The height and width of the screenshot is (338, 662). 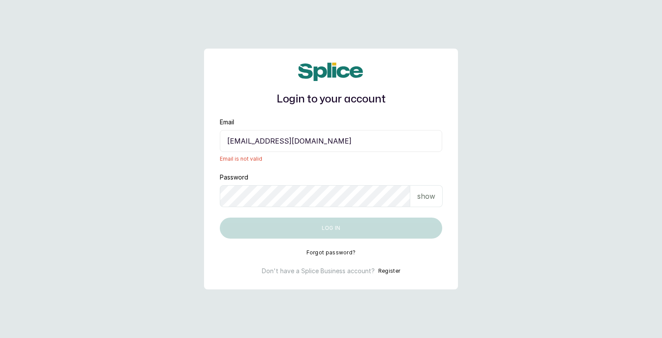 I want to click on button: Forgot password?, so click(x=331, y=253).